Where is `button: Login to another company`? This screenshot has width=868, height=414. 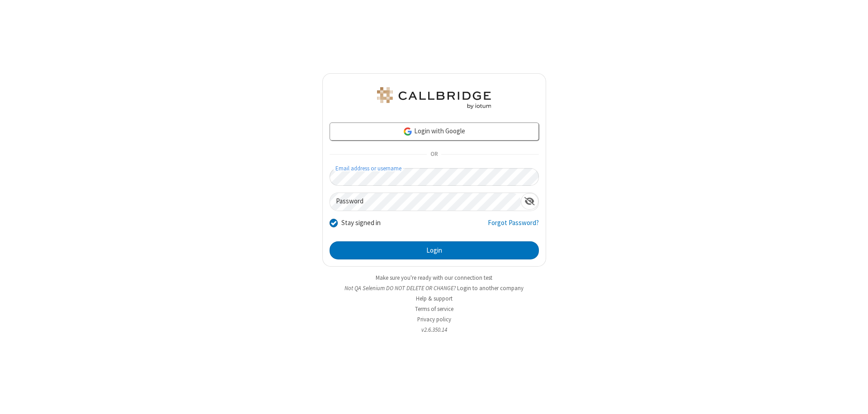
button: Login to another company is located at coordinates (490, 288).